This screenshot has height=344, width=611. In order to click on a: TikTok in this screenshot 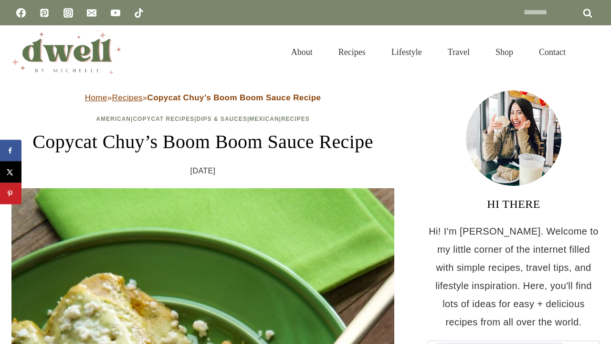, I will do `click(139, 13)`.